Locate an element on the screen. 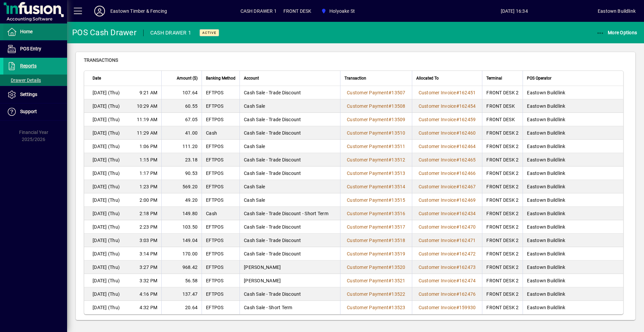 This screenshot has width=644, height=332. span: 10:29 AM is located at coordinates (147, 106).